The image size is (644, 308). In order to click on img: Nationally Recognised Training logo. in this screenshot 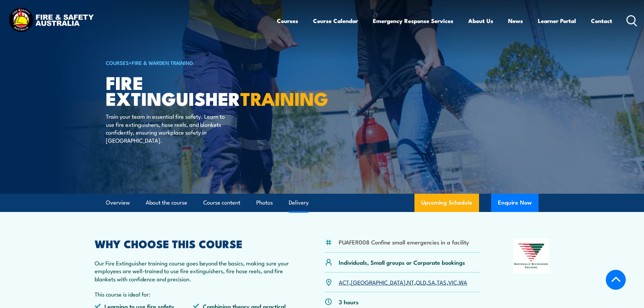, I will do `click(531, 256)`.